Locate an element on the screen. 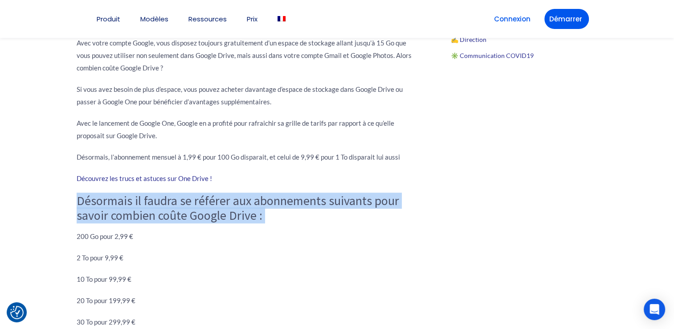 The height and width of the screenshot is (329, 674). p: 30 To pour 299,99 € is located at coordinates (248, 322).